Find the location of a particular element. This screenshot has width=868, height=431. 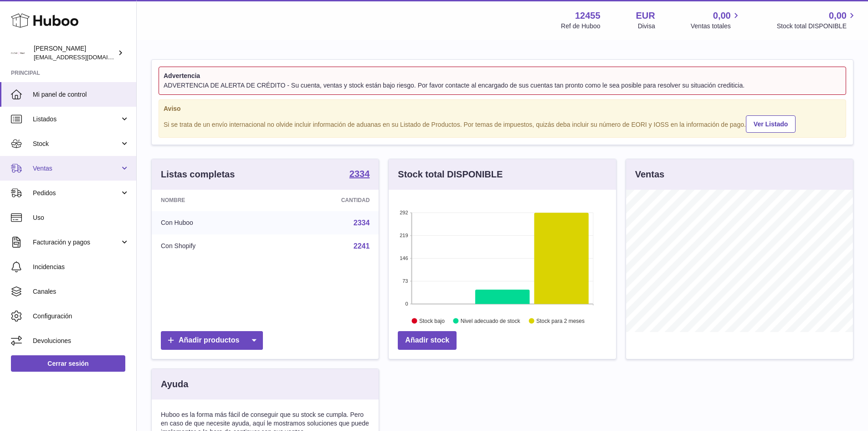

div: Divisa is located at coordinates (646, 26).